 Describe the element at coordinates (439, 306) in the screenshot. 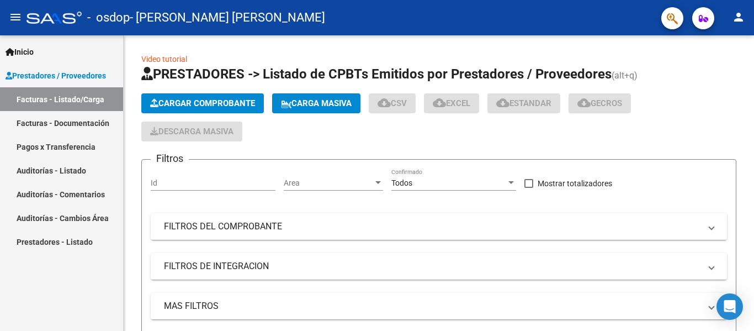

I see `mat-expansion-panel-header: MAS FILTROS` at that location.